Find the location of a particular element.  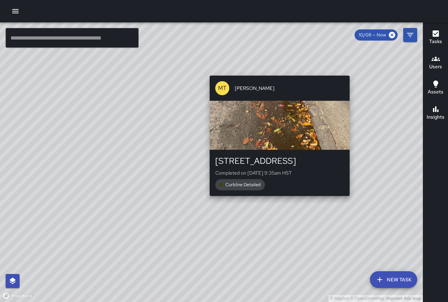

h6: Insights is located at coordinates (435, 117).